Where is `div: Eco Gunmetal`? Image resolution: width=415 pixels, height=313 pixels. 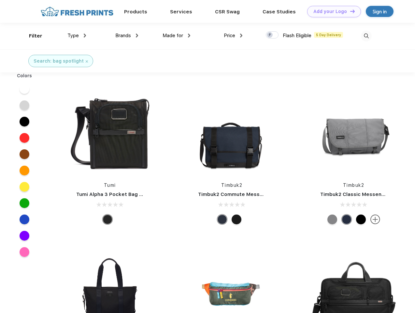 div: Eco Gunmetal is located at coordinates (332, 219).